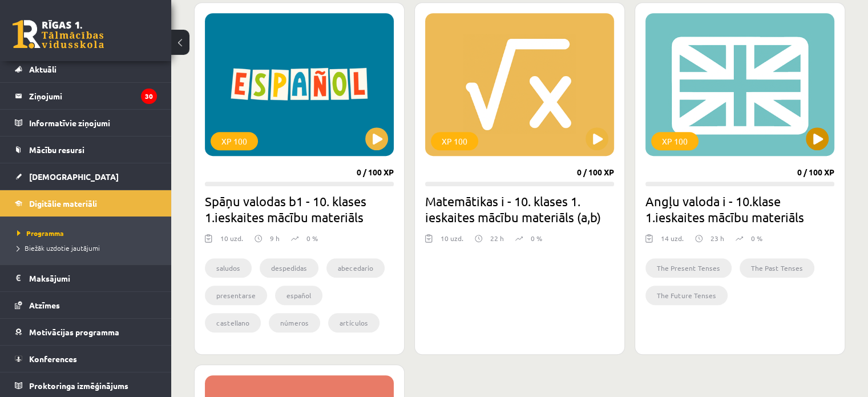 This screenshot has height=397, width=868. I want to click on p: 9 h, so click(274, 238).